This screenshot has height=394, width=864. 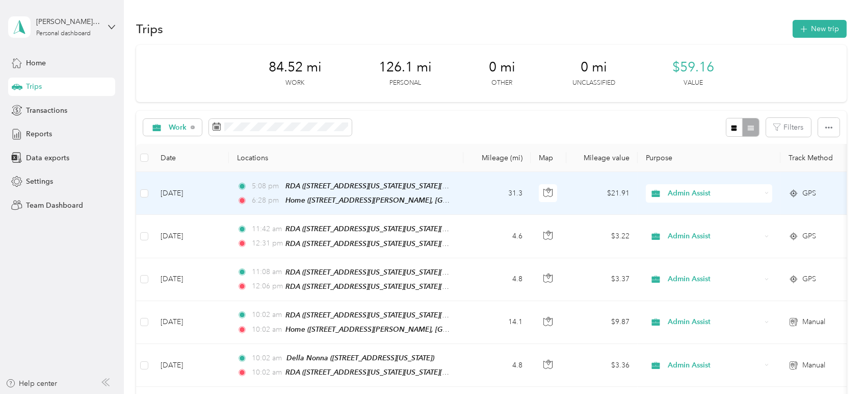 What do you see at coordinates (693, 83) in the screenshot?
I see `p: Value` at bounding box center [693, 83].